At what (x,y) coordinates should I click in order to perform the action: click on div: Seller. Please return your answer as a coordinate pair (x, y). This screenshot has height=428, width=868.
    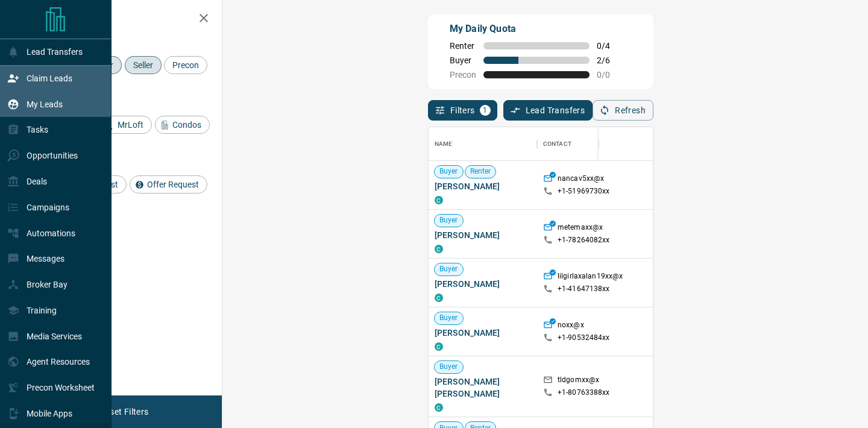
    Looking at the image, I should click on (143, 65).